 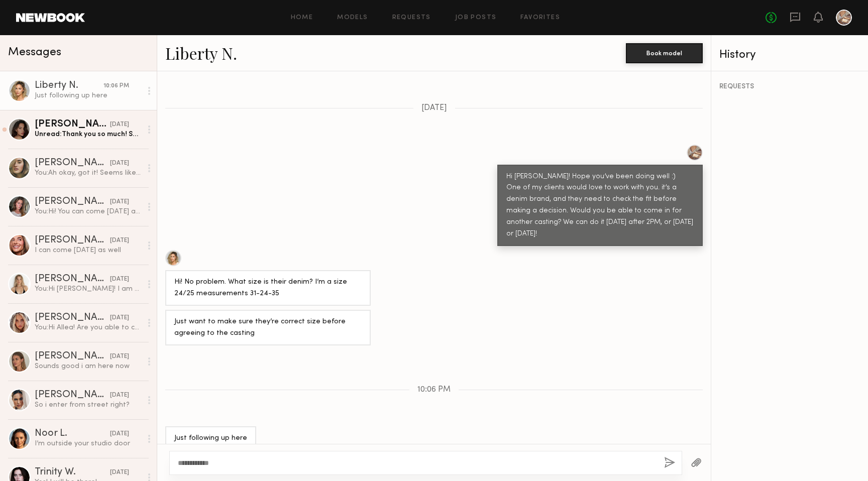 I want to click on div: 10:06 PM, so click(x=116, y=86).